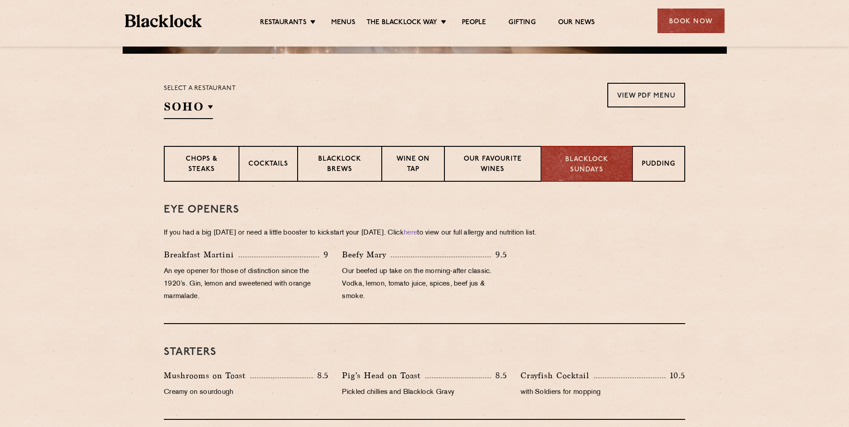  What do you see at coordinates (163, 21) in the screenshot?
I see `img: BL_Textured_Logo-footer-cropped.svg` at bounding box center [163, 21].